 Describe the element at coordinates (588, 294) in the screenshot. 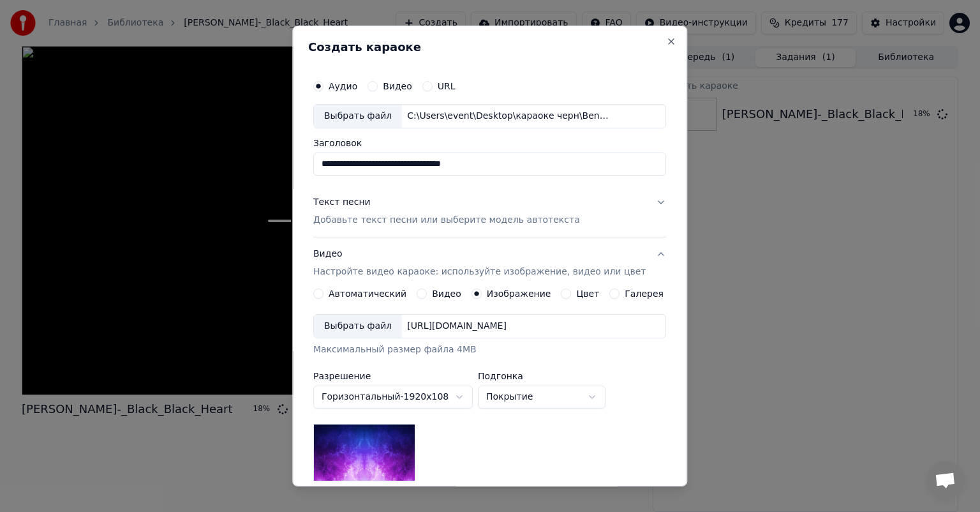

I see `label: Цвет` at that location.